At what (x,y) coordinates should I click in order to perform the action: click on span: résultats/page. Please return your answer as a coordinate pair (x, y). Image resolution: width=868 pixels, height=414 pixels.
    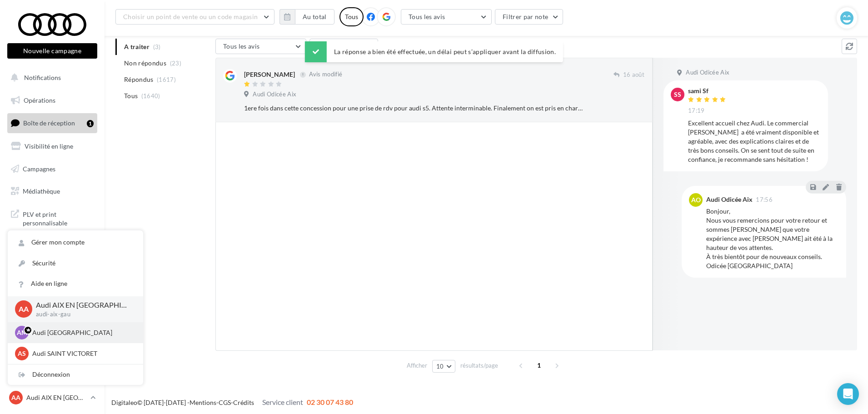
    Looking at the image, I should click on (479, 365).